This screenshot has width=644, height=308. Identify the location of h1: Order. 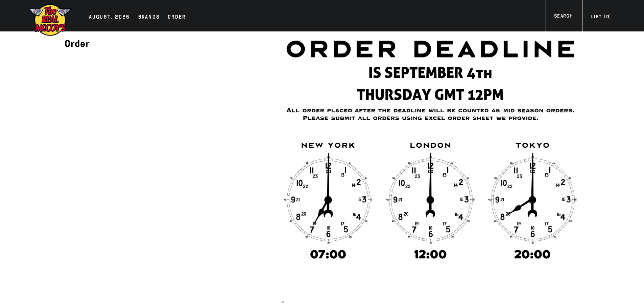
(159, 43).